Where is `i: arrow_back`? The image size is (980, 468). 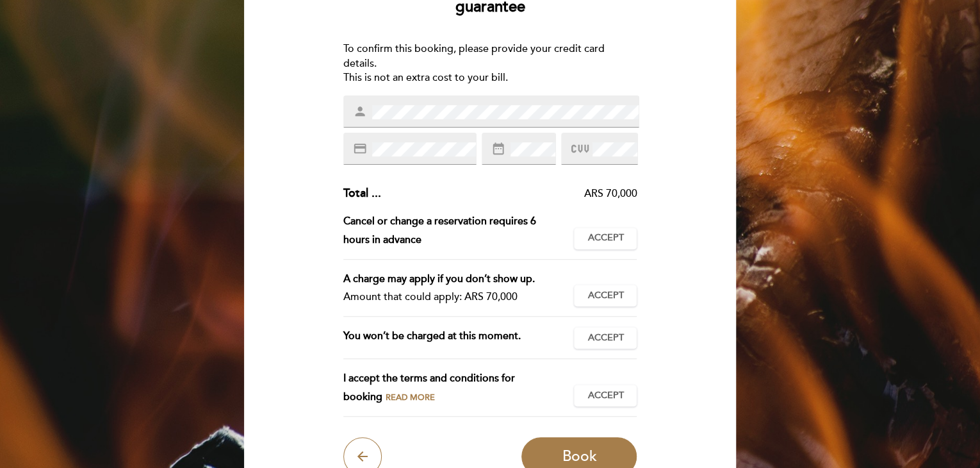 i: arrow_back is located at coordinates (363, 456).